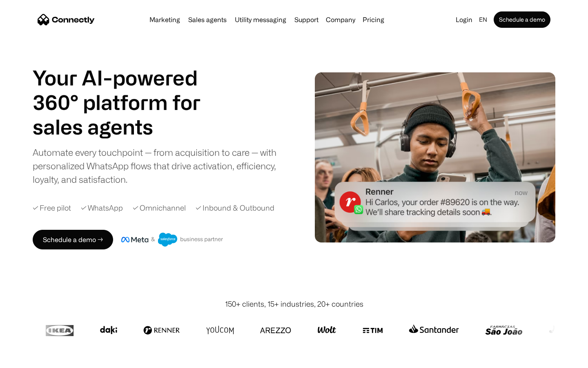  What do you see at coordinates (33, 359) in the screenshot?
I see `ul: Language list` at bounding box center [33, 359].